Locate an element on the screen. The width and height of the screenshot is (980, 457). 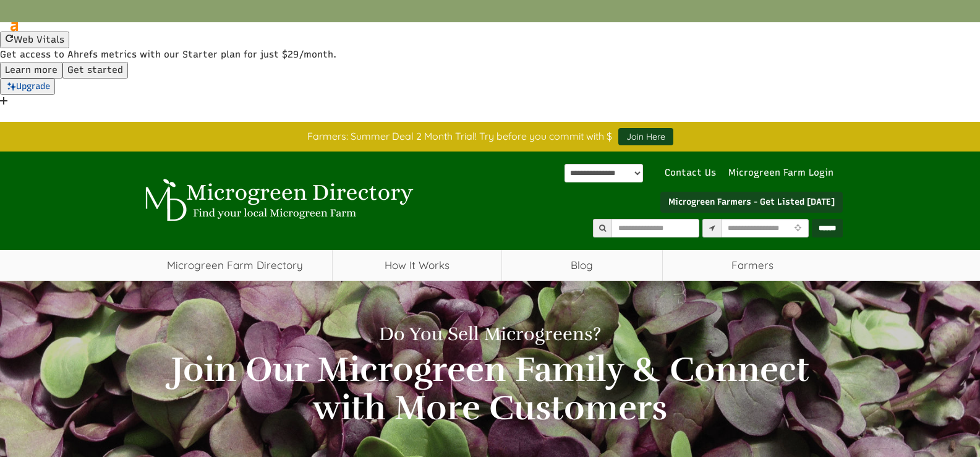
a: Contact Us is located at coordinates (691, 172).